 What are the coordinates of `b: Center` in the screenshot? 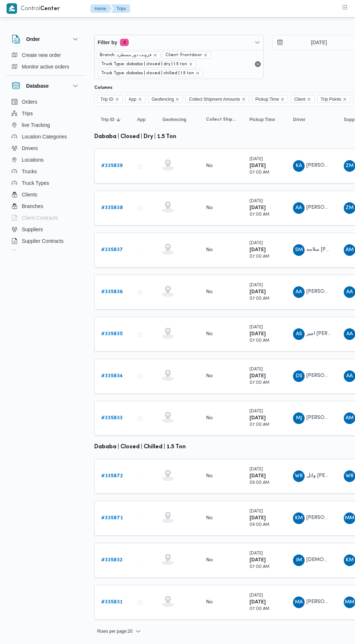 It's located at (50, 9).